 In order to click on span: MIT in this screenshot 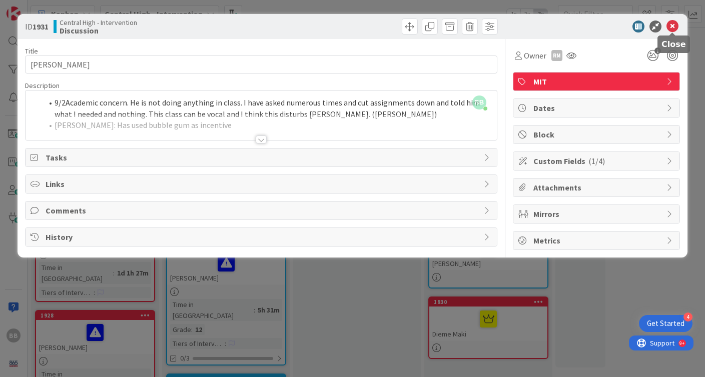, I will do `click(598, 82)`.